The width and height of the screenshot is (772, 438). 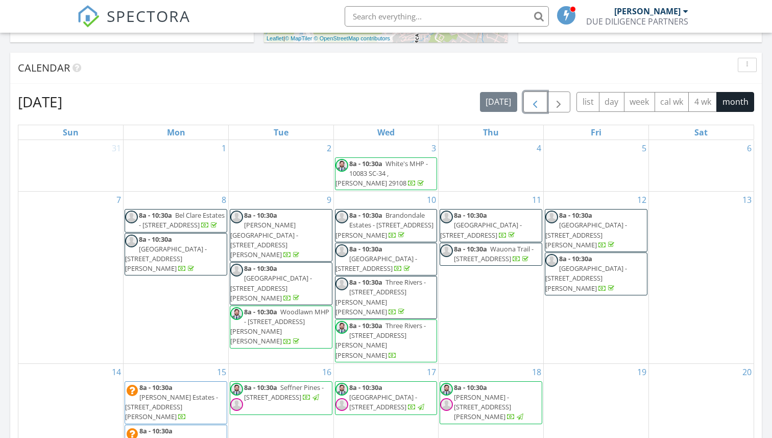 What do you see at coordinates (672, 102) in the screenshot?
I see `button: cal wk` at bounding box center [672, 102].